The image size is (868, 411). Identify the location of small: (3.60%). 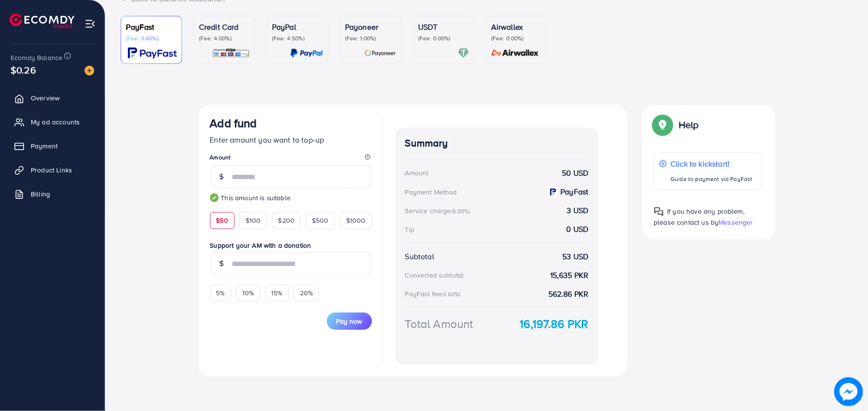
(451, 294).